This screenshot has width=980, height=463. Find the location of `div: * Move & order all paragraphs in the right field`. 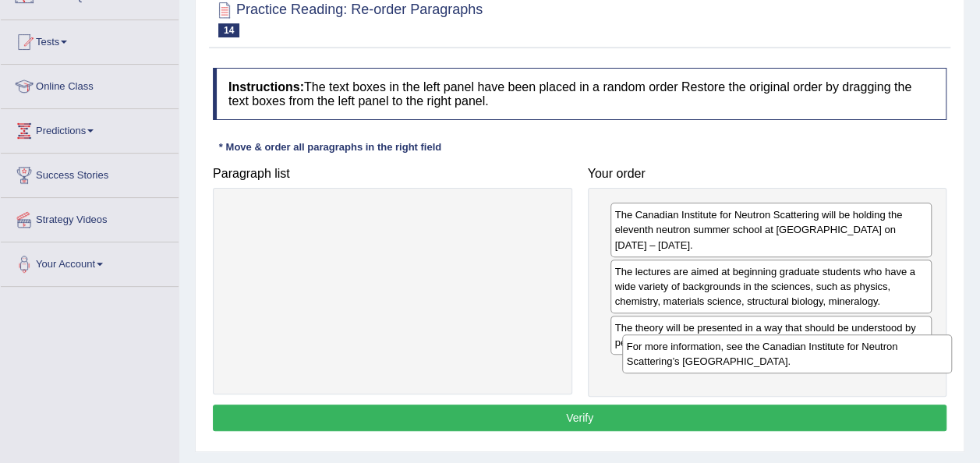

div: * Move & order all paragraphs in the right field is located at coordinates (329, 146).